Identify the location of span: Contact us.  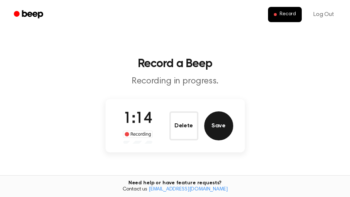
(175, 190).